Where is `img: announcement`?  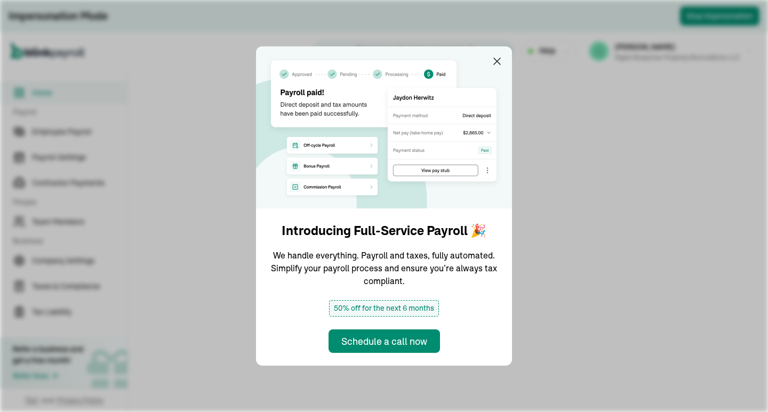
img: announcement is located at coordinates (384, 128).